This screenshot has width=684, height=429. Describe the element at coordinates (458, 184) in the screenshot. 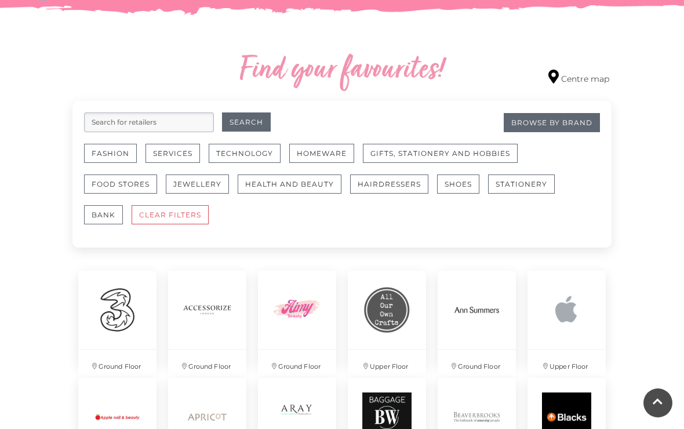

I see `button: Shoes` at that location.